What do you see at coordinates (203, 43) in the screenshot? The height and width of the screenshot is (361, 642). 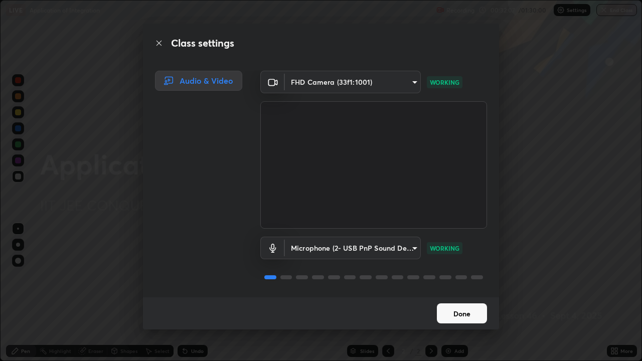 I see `h2: Class settings` at bounding box center [203, 43].